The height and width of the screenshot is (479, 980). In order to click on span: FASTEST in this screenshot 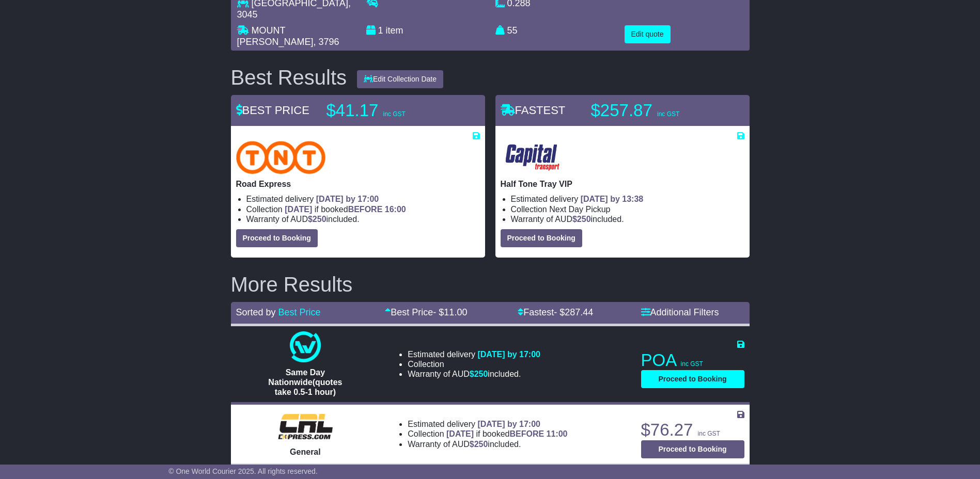, I will do `click(533, 110)`.